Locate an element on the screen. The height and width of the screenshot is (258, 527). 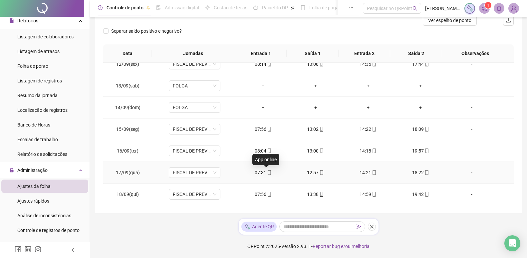
span: sun is located at coordinates (208, 8).